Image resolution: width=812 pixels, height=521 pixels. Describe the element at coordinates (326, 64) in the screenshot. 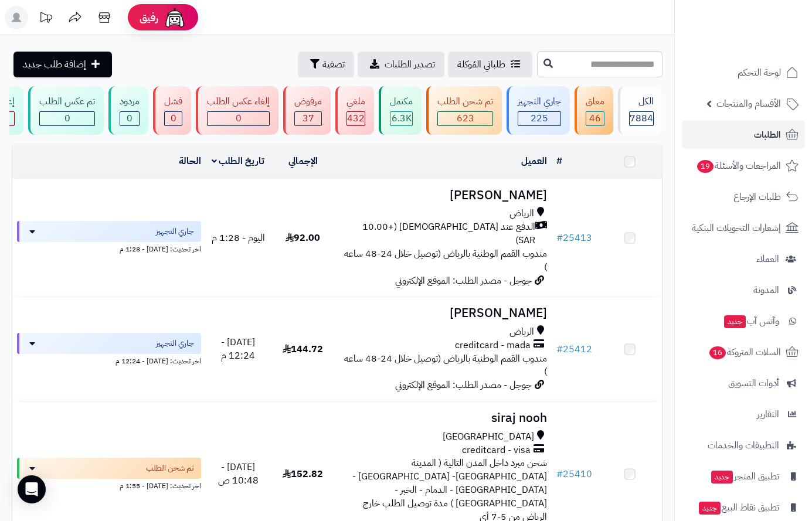

I see `button: تصفية` at that location.